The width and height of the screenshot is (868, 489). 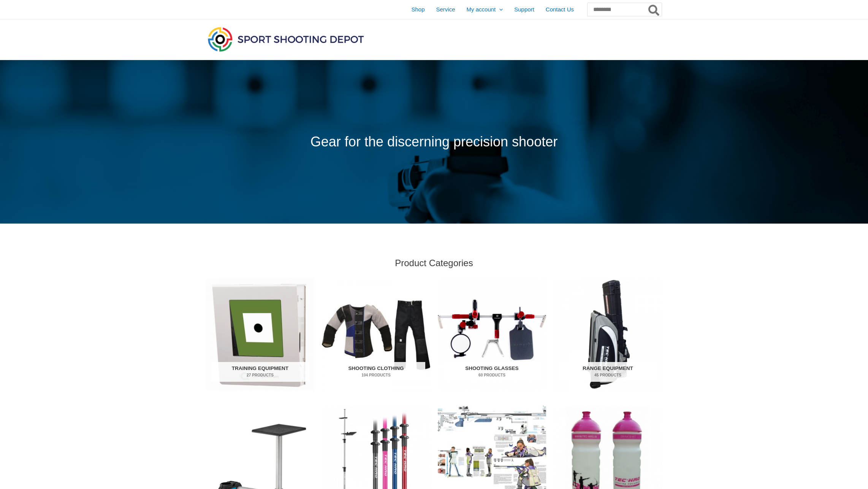 What do you see at coordinates (607, 334) in the screenshot?
I see `img: Range Equipment` at bounding box center [607, 334].